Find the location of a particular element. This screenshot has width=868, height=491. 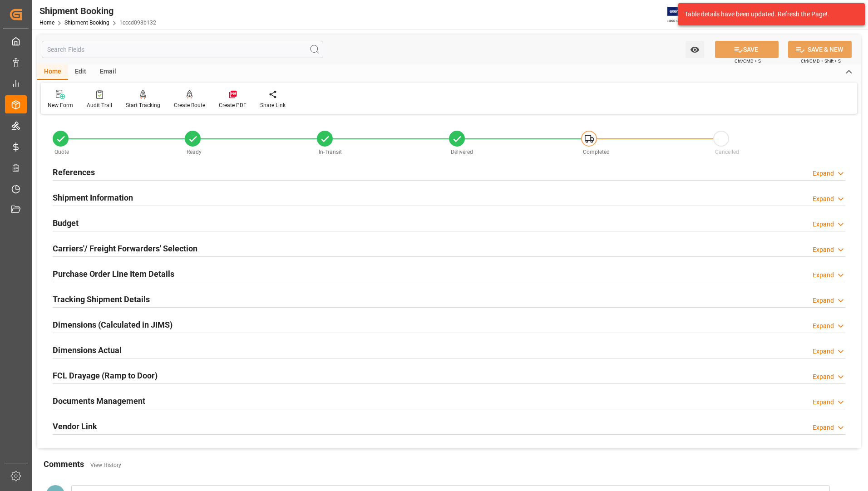

img: Exertis%20JAM%20-%20Email%20Logo.jpg_1722504956.jpg is located at coordinates (683, 15).